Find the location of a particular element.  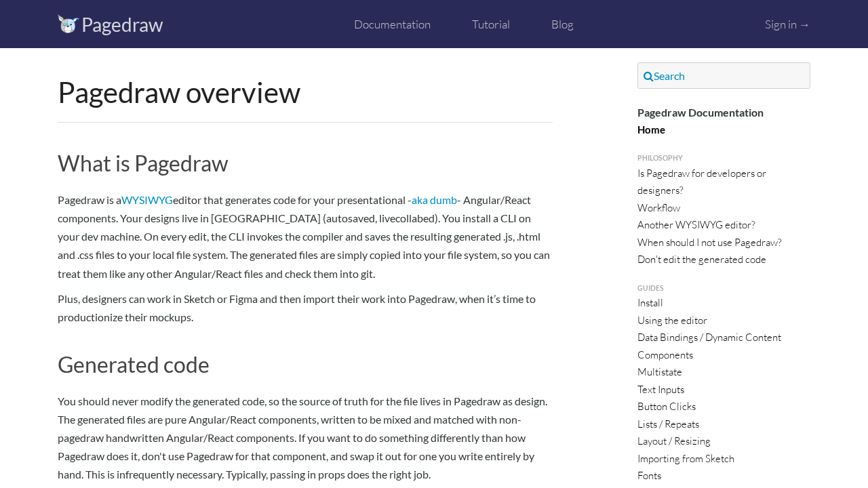

a: Documentation is located at coordinates (392, 23).